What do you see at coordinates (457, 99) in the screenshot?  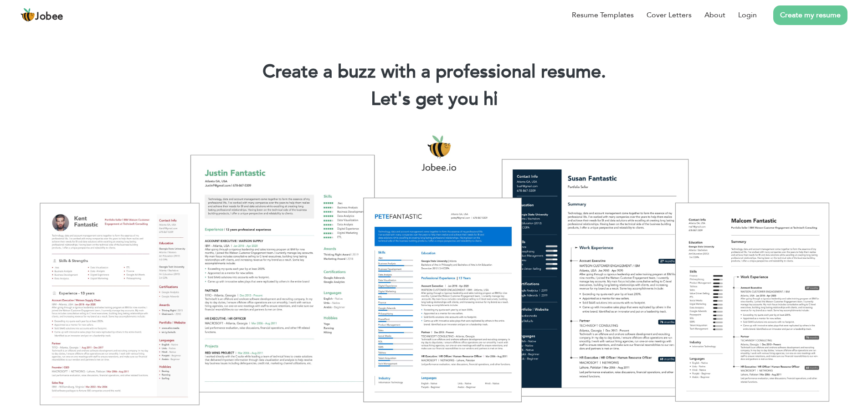 I see `span: get you hi` at bounding box center [457, 99].